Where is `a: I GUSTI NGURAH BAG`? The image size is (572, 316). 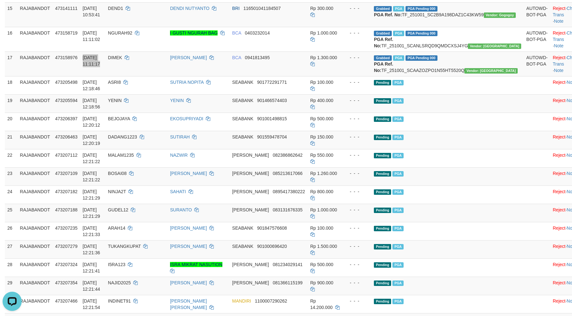 a: I GUSTI NGURAH BAG is located at coordinates (194, 33).